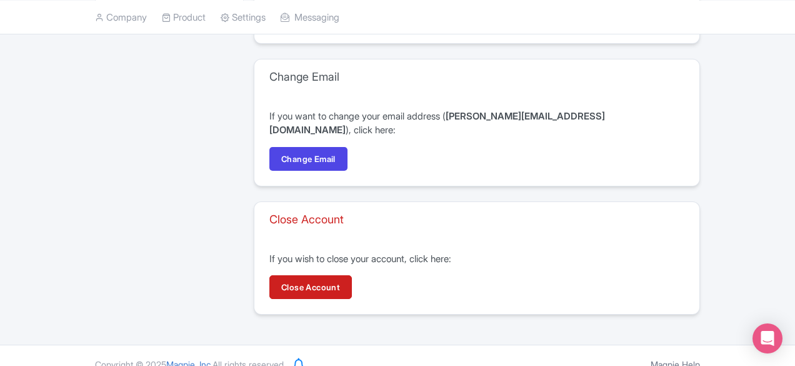 The image size is (795, 366). What do you see at coordinates (311, 287) in the screenshot?
I see `a: Close Account` at bounding box center [311, 287].